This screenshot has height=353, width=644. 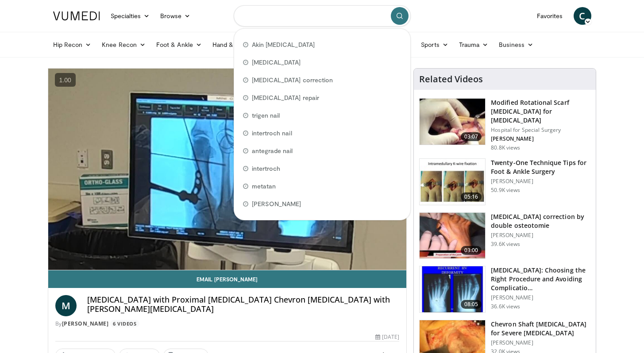 I want to click on span: 03:07, so click(x=471, y=136).